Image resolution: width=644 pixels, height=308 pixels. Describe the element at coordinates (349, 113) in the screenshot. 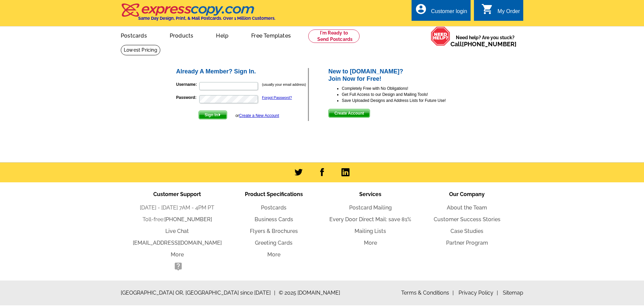

I see `button: Create Account` at that location.